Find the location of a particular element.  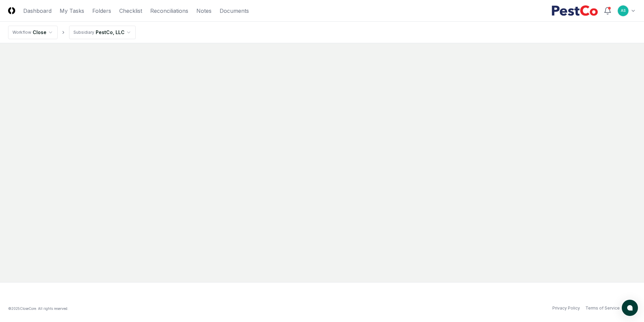

a: Privacy Policy is located at coordinates (566, 308).